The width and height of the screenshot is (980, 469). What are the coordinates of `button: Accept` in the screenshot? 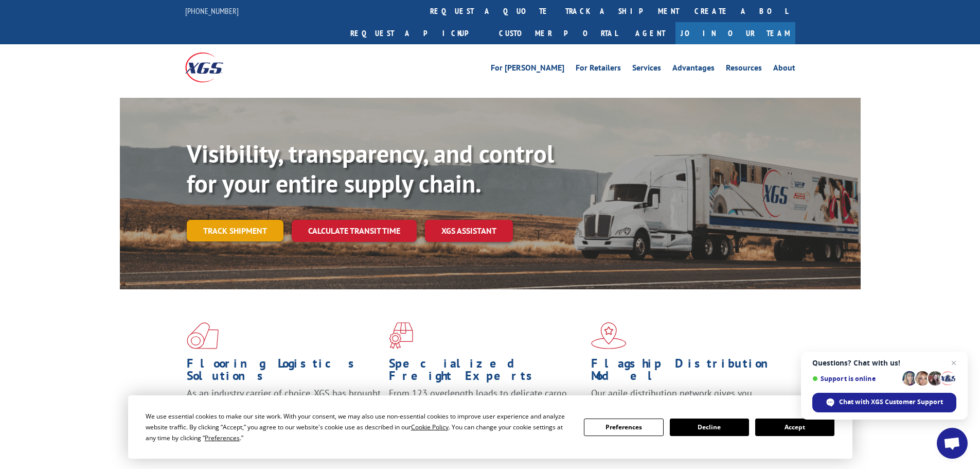 It's located at (795, 428).